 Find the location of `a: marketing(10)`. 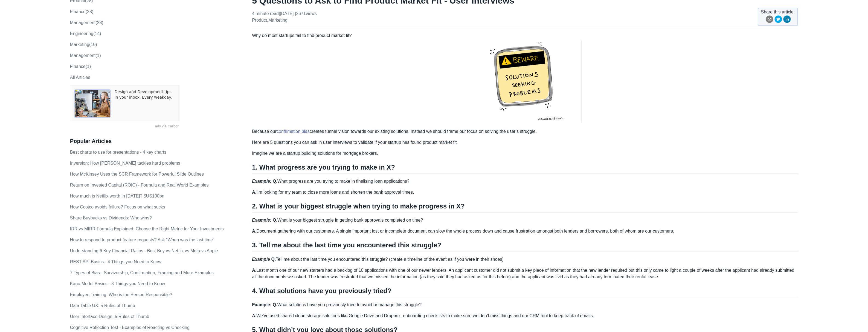

a: marketing(10) is located at coordinates (83, 44).